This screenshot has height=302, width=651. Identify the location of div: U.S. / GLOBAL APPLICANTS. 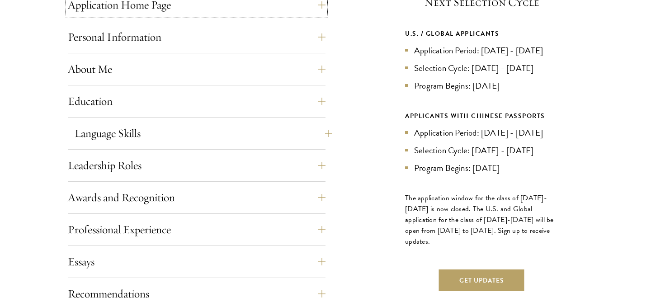
(481, 33).